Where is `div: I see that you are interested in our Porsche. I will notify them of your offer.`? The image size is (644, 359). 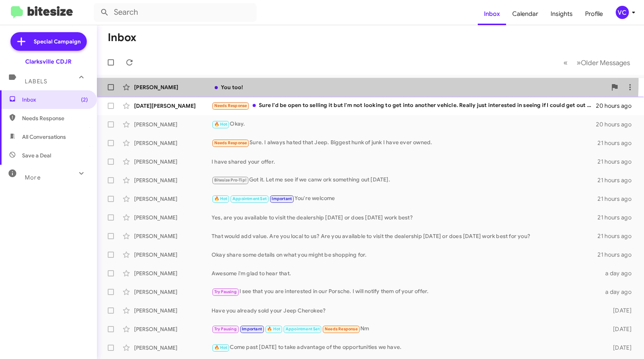
div: I see that you are interested in our Porsche. I will notify them of your offer. is located at coordinates (407, 292).